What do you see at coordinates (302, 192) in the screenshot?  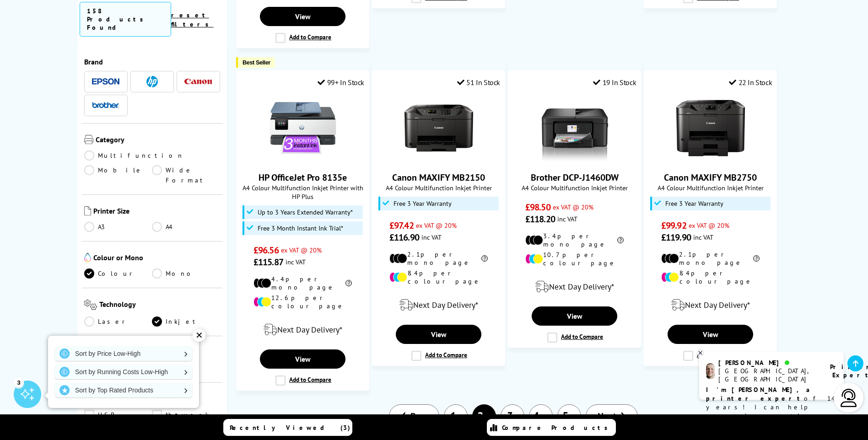 I see `span: A4 Colour Multifunction Inkjet Printer with HP Plus` at bounding box center [302, 192].